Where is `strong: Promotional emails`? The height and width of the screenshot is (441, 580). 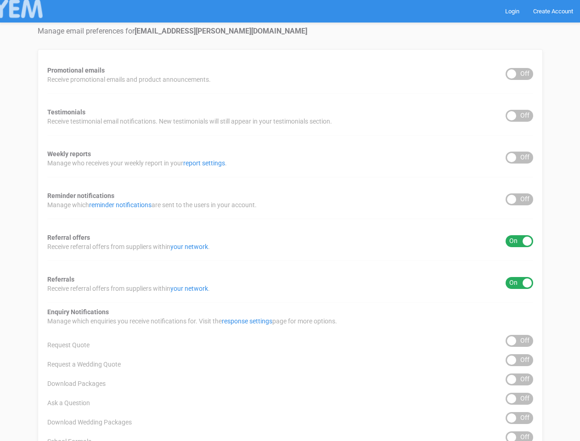 strong: Promotional emails is located at coordinates (76, 70).